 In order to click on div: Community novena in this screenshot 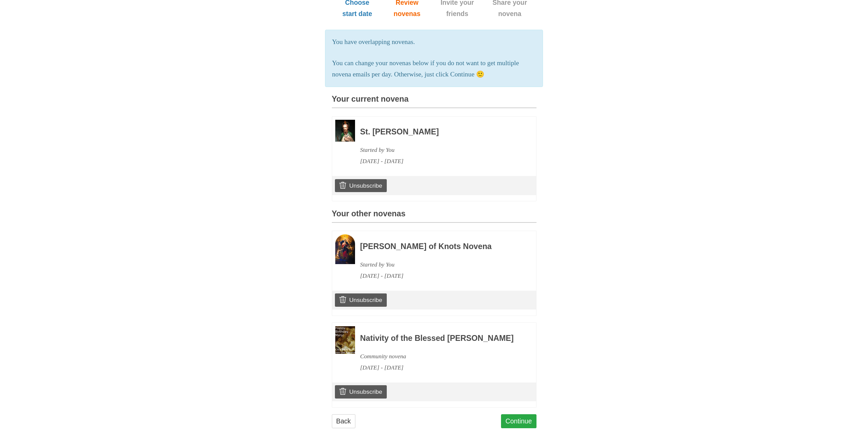, I will do `click(439, 357)`.